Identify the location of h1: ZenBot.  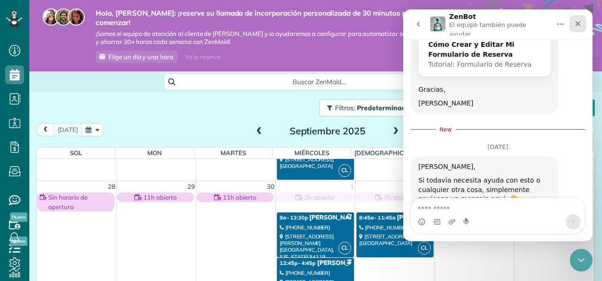
(59, 7).